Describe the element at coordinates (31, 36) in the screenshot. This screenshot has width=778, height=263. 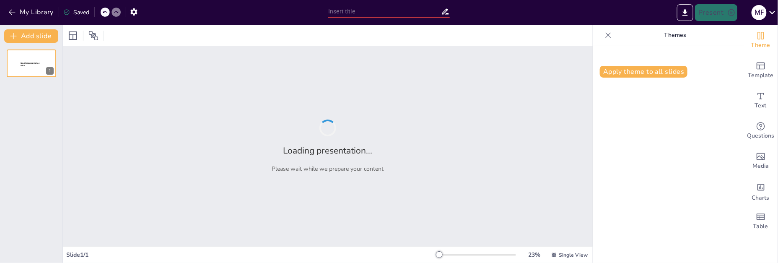
I see `button: Add slide` at that location.